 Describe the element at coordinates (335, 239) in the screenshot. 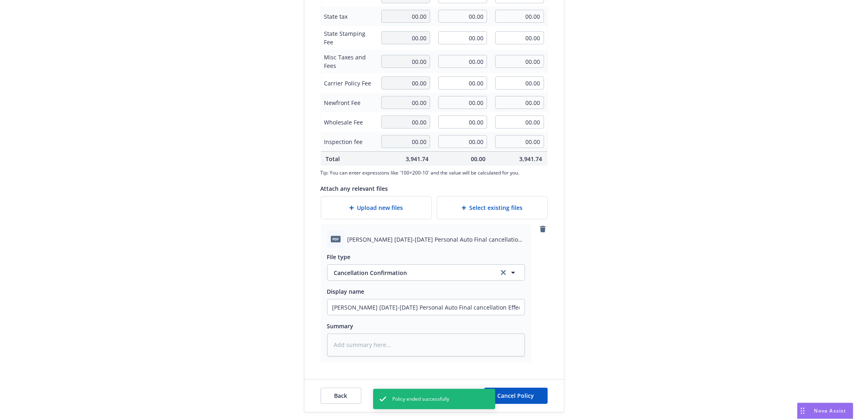

I see `span: pdf` at that location.